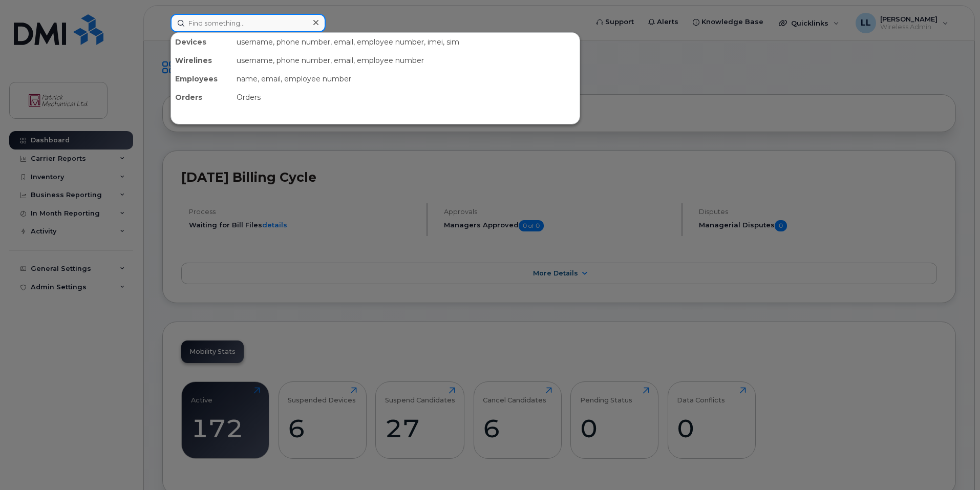 The height and width of the screenshot is (490, 980). I want to click on div: username, phone number, email, employee number, so click(406, 61).